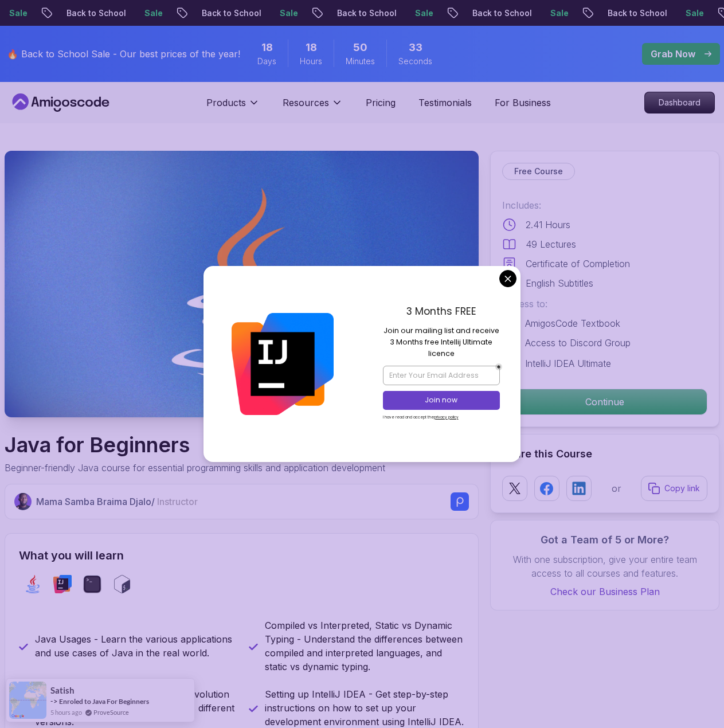 The image size is (724, 728). What do you see at coordinates (123, 54) in the screenshot?
I see `p: 🔥 Back to School Sale - Our best prices of the year!` at bounding box center [123, 54].